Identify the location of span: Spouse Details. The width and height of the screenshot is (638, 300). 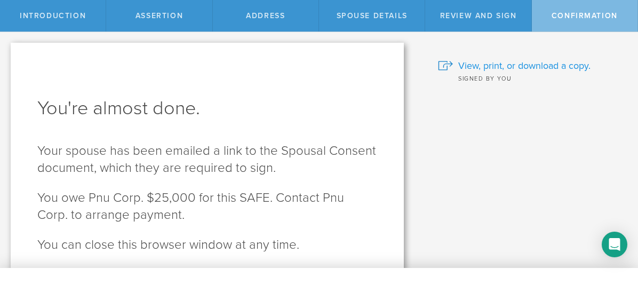
(372, 15).